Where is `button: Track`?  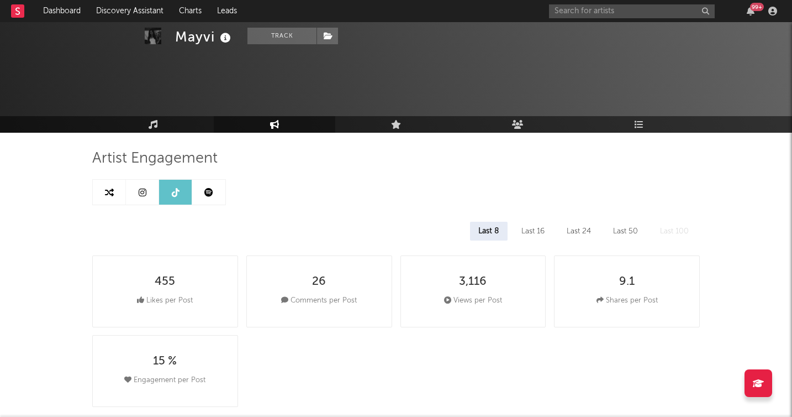
button: Track is located at coordinates (282, 36).